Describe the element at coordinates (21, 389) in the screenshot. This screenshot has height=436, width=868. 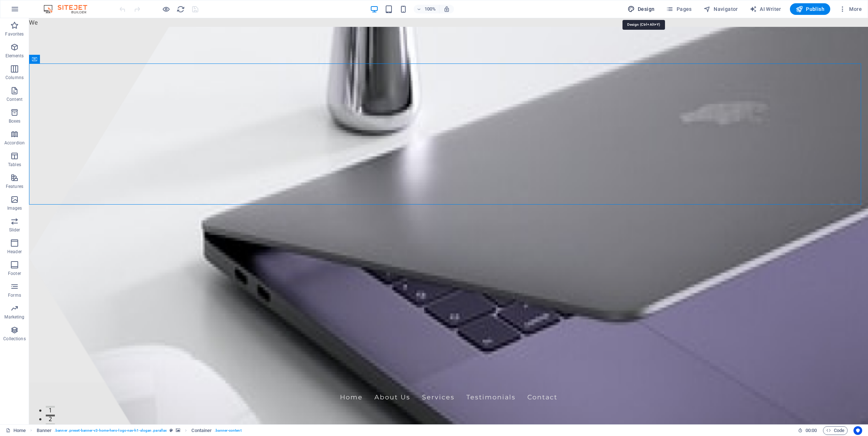
I see `button: 1` at that location.